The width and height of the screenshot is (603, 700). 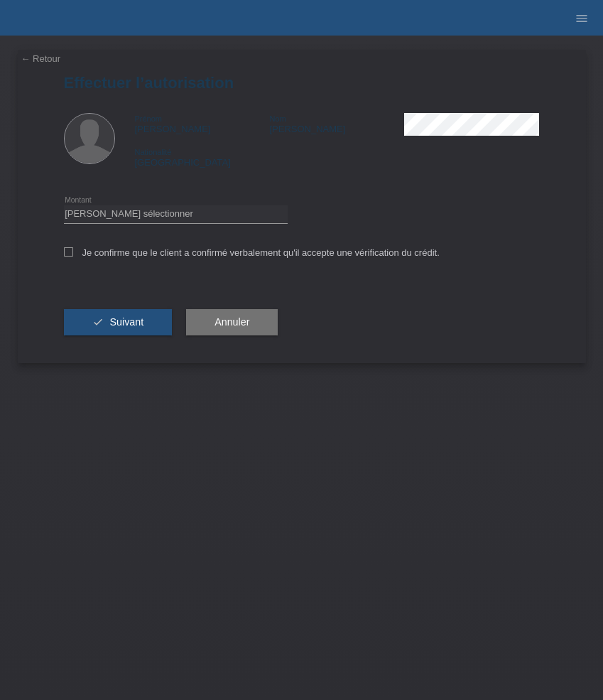 What do you see at coordinates (277, 119) in the screenshot?
I see `span: Nom` at bounding box center [277, 119].